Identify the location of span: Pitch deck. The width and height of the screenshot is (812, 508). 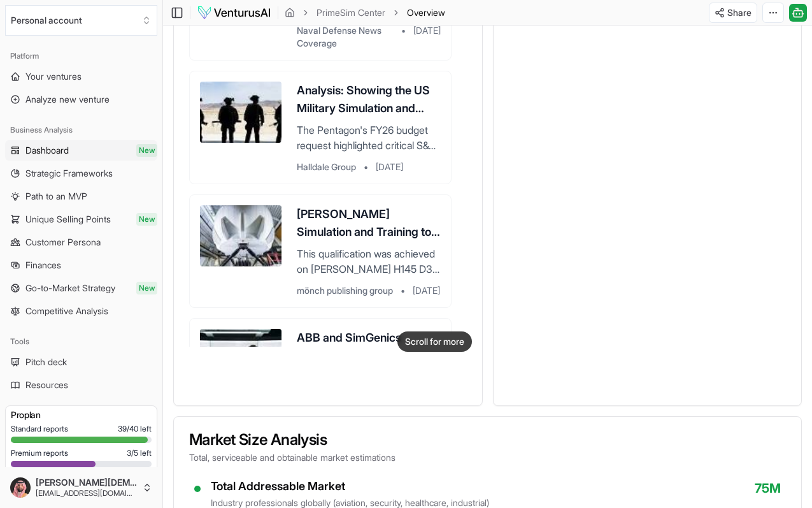
(46, 362).